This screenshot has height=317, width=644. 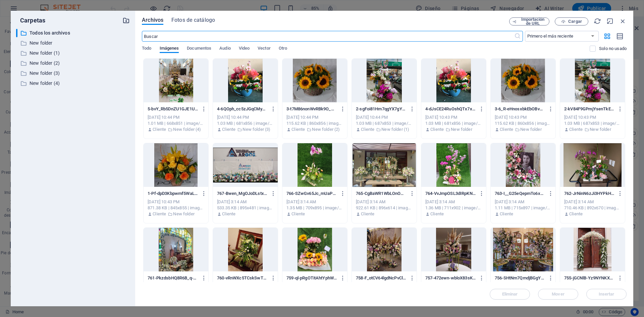 What do you see at coordinates (199, 49) in the screenshot?
I see `span: Documentos` at bounding box center [199, 49].